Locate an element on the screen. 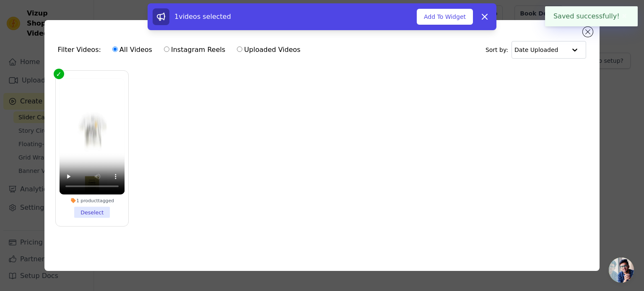  label: Uploaded Videos is located at coordinates (268, 50).